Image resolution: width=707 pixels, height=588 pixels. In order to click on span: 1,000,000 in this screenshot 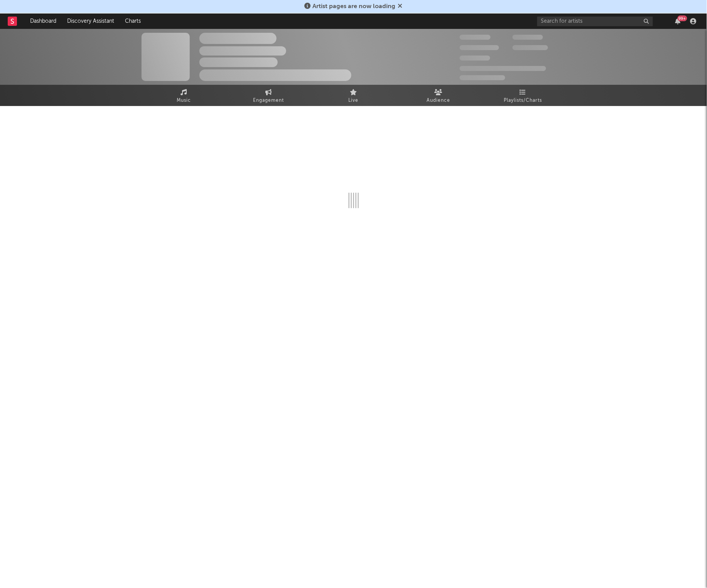, I will do `click(530, 48)`.